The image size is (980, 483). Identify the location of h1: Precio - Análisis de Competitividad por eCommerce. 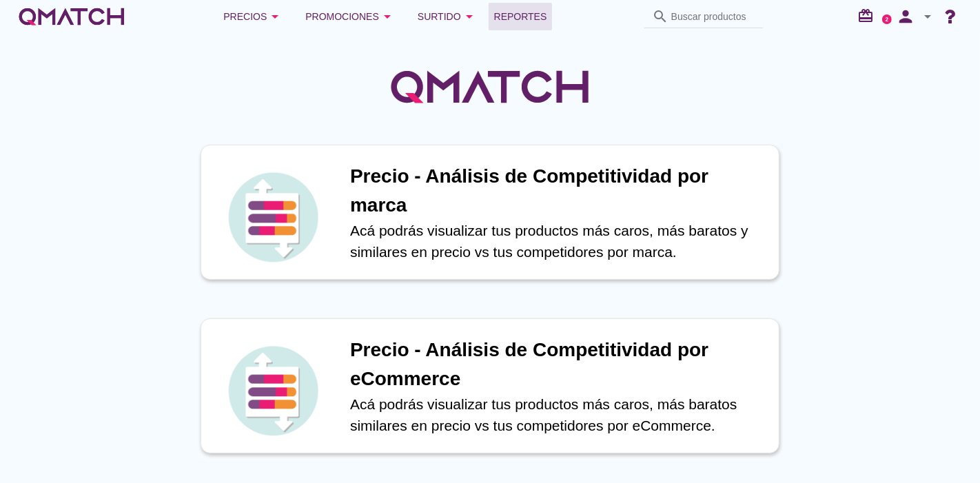
(557, 364).